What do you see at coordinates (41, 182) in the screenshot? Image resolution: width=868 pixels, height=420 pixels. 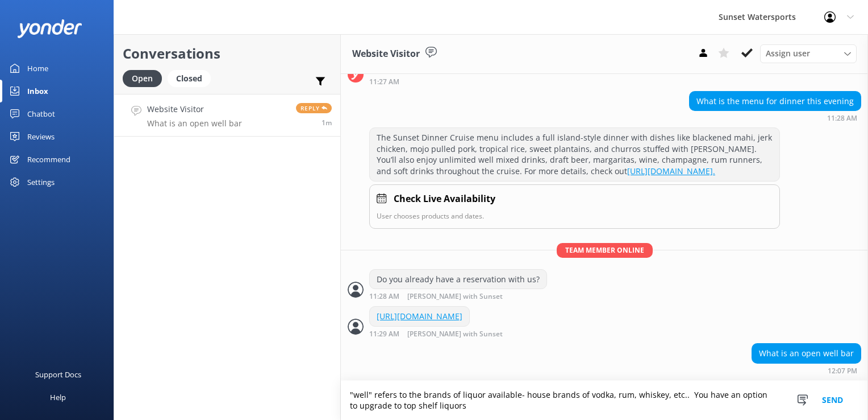 I see `div: Settings` at bounding box center [41, 182].